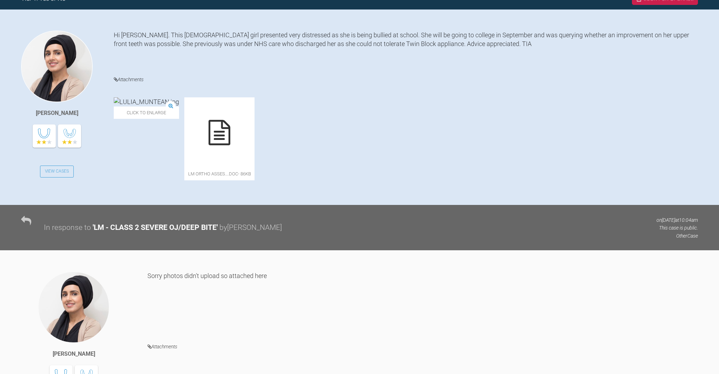 The width and height of the screenshot is (719, 374). Describe the element at coordinates (155, 228) in the screenshot. I see `div: ' LM - CLASS 2 SEVERE OJ/DEEP BITE '` at that location.